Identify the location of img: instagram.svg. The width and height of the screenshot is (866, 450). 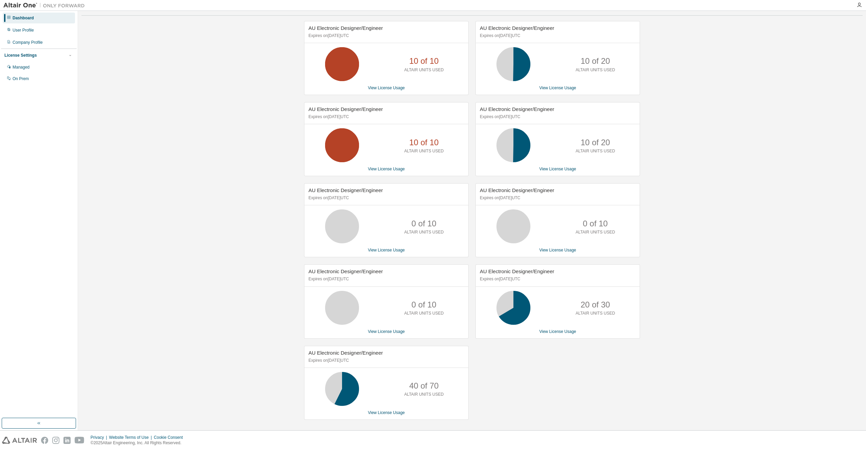
(56, 440).